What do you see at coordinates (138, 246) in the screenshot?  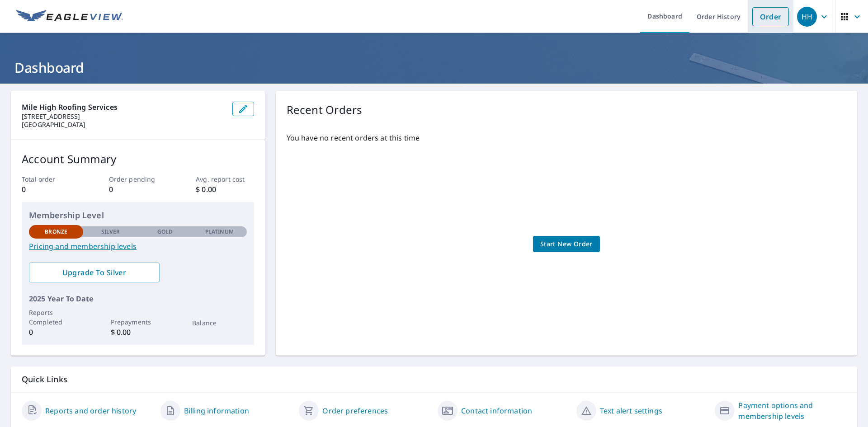 I see `a: Pricing and membership levels` at bounding box center [138, 246].